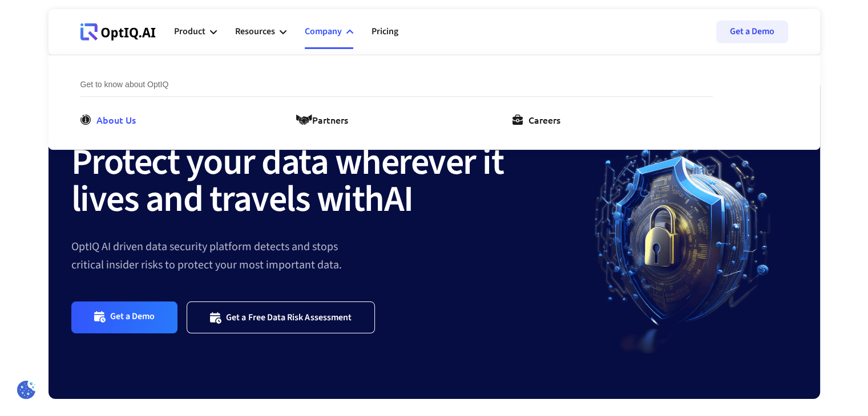 The width and height of the screenshot is (868, 416). I want to click on strong: AI, so click(398, 200).